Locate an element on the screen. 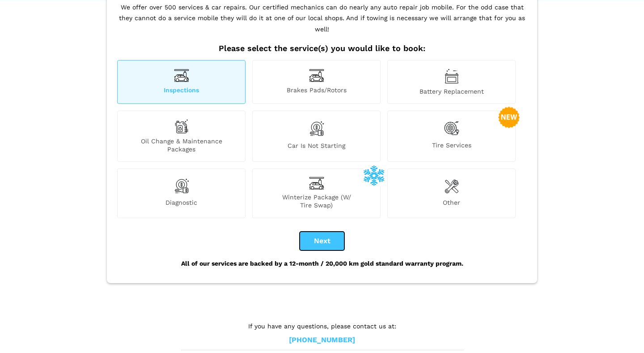  span: Brakes Pads/Rotors is located at coordinates (316, 91).